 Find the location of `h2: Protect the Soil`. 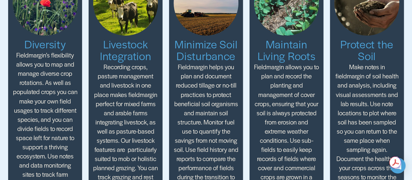

h2: Protect the Soil is located at coordinates (367, 50).